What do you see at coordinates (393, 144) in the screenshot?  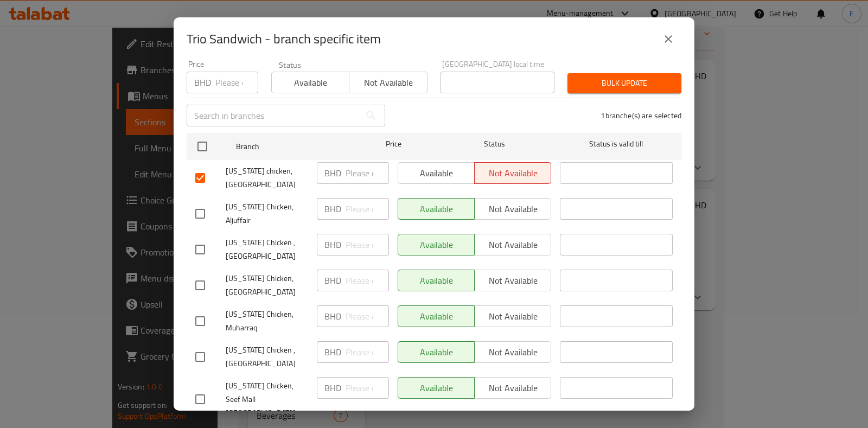 I see `span: Price` at bounding box center [393, 144].